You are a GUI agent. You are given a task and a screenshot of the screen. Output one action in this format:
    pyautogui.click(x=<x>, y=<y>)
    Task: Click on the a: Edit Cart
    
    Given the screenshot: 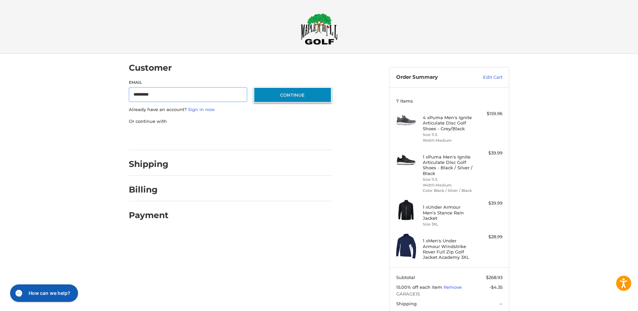 What is the action you would take?
    pyautogui.click(x=486, y=77)
    